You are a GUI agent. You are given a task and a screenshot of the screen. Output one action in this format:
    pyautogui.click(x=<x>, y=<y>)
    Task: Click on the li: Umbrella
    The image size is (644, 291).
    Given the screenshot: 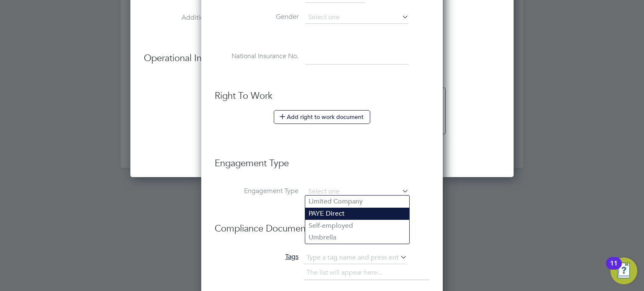 What is the action you would take?
    pyautogui.click(x=357, y=237)
    